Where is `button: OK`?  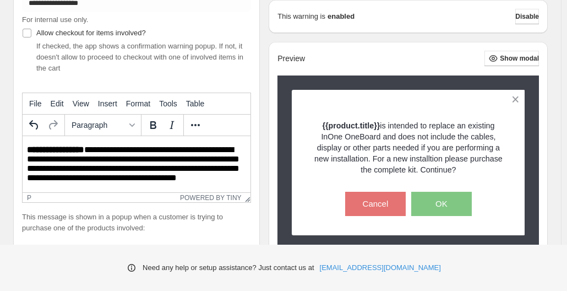 button: OK is located at coordinates (442, 204).